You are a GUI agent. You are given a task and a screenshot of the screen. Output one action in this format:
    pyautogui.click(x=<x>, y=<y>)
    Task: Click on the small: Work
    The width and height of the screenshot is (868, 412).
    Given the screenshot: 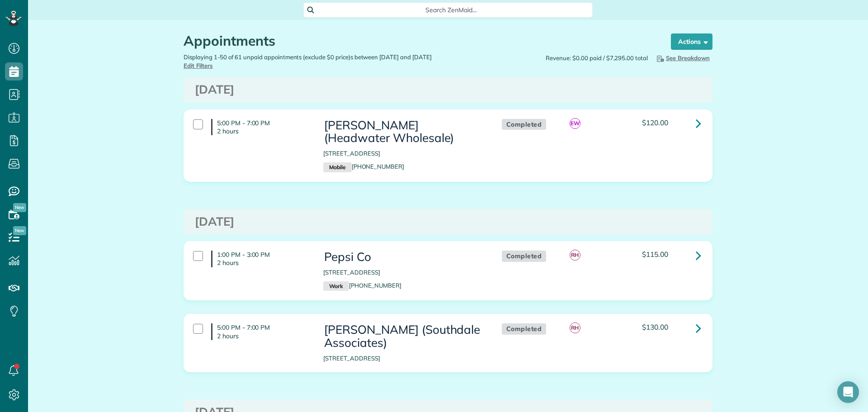 What is the action you would take?
    pyautogui.click(x=336, y=286)
    